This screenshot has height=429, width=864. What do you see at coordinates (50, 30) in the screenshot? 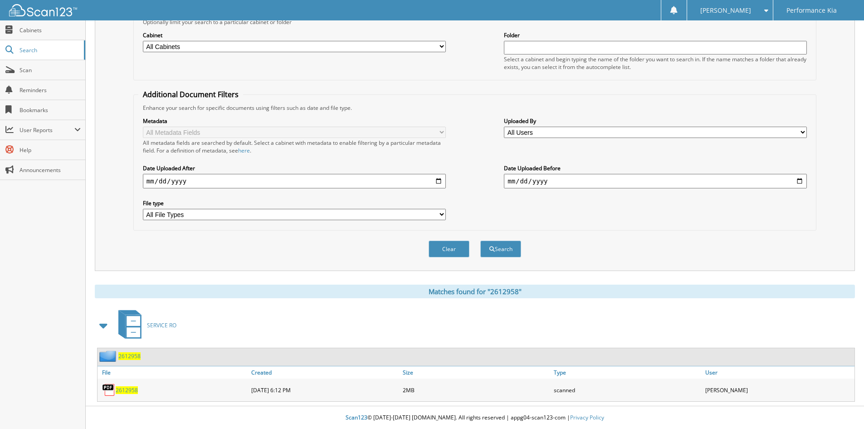
I see `span: Cabinets` at bounding box center [50, 30].